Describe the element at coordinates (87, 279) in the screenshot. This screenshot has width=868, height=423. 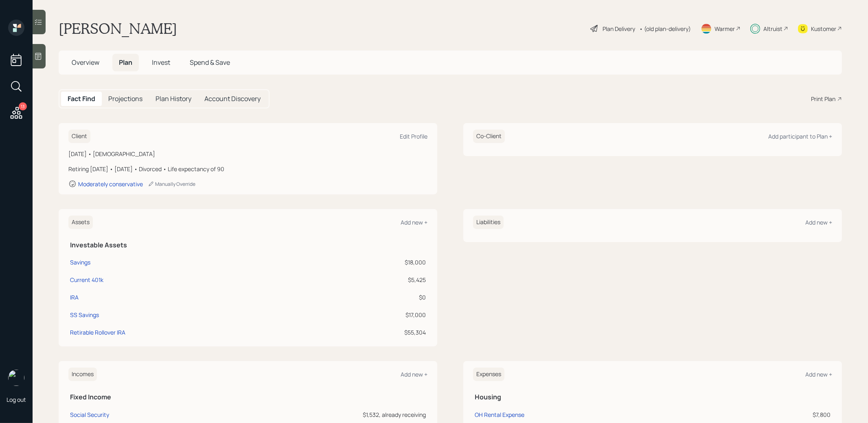
I see `div: Current 401k` at that location.